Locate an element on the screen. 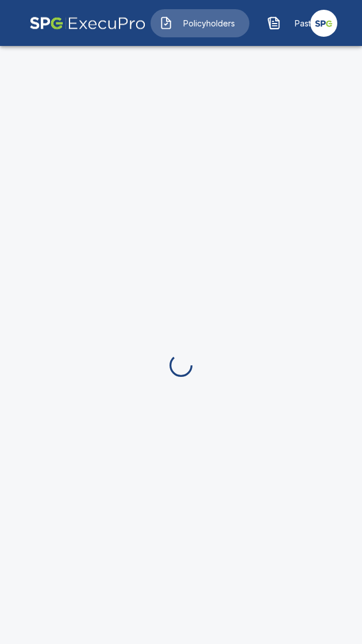  span: Policyholders is located at coordinates (209, 23).